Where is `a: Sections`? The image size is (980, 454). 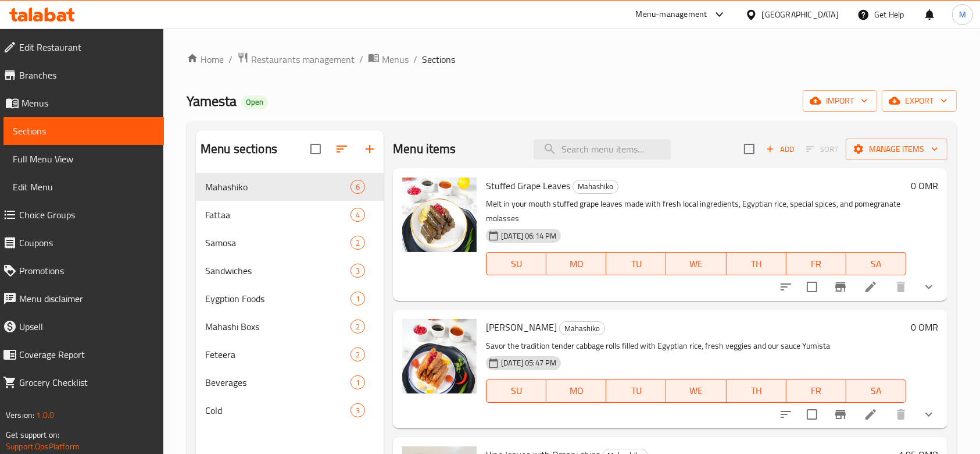 a: Sections is located at coordinates (84, 131).